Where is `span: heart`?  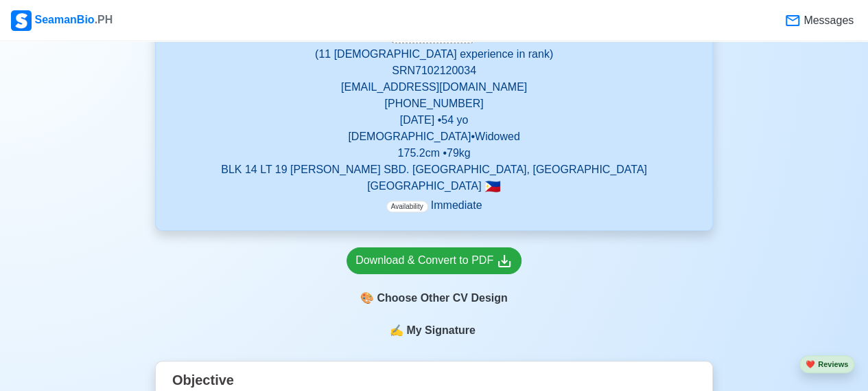
span: heart is located at coordinates (811, 364).